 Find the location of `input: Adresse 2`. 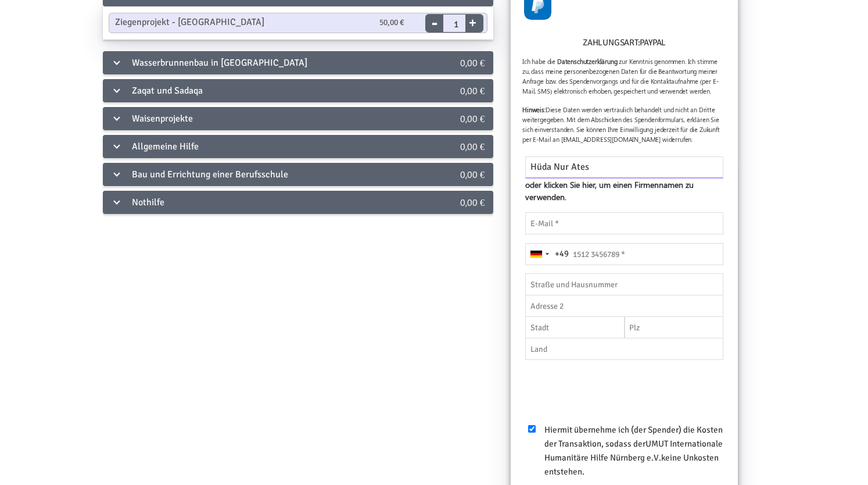

input: Adresse 2 is located at coordinates (624, 306).